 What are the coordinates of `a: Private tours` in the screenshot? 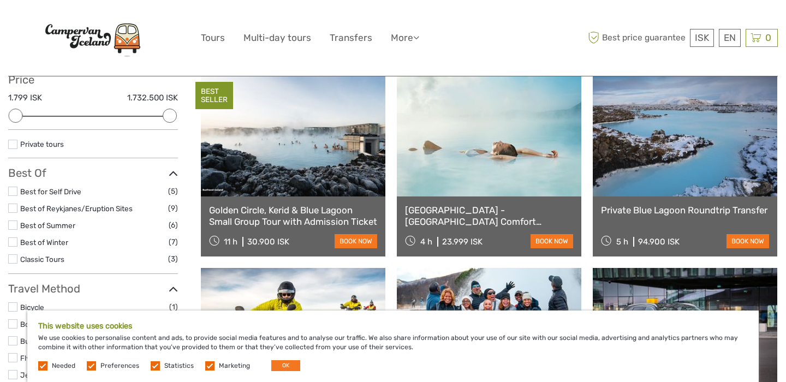 It's located at (42, 144).